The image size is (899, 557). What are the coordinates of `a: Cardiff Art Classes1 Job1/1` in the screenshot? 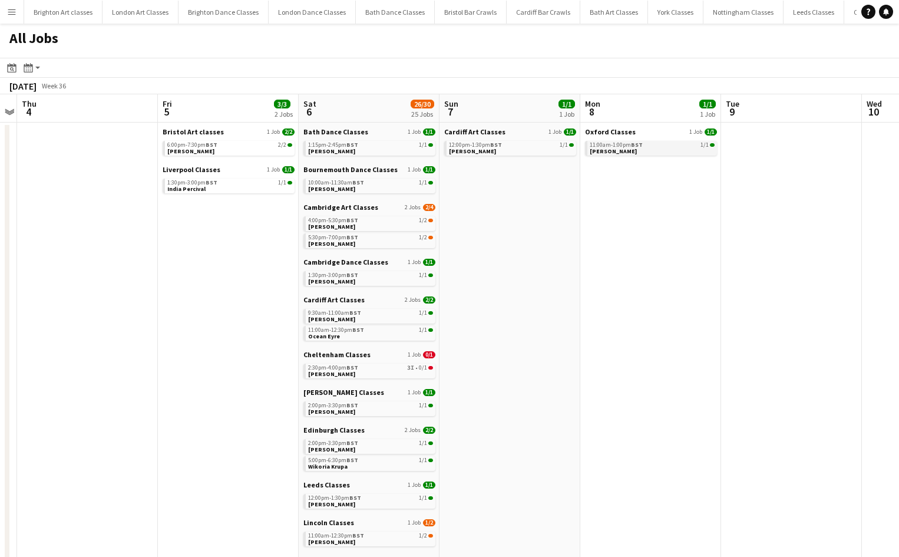 It's located at (510, 131).